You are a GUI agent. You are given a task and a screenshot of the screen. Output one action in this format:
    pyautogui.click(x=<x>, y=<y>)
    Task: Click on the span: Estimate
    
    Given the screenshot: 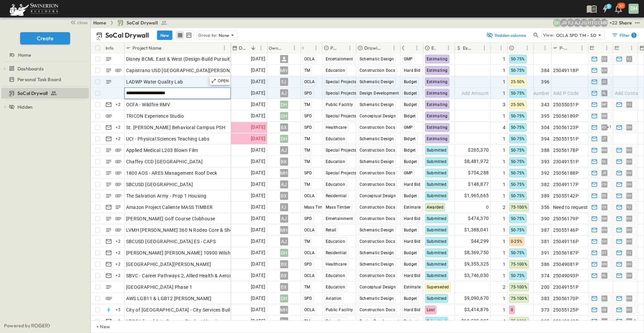 What is the action you would take?
    pyautogui.click(x=412, y=207)
    